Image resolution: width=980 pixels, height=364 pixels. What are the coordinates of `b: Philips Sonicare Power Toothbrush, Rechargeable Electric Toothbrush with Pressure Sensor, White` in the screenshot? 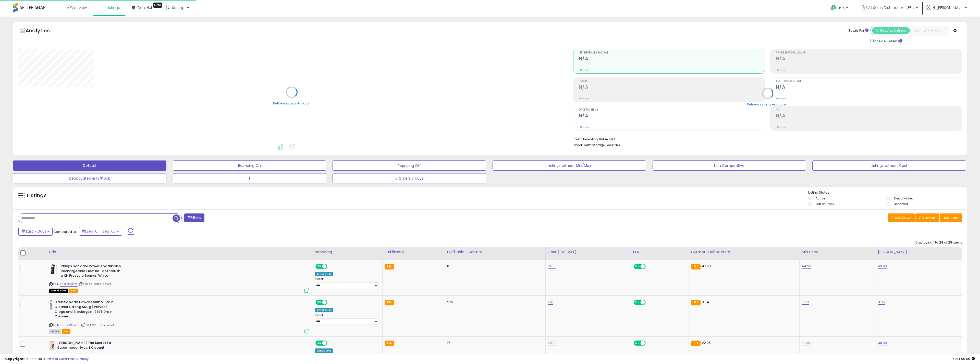 It's located at (92, 271).